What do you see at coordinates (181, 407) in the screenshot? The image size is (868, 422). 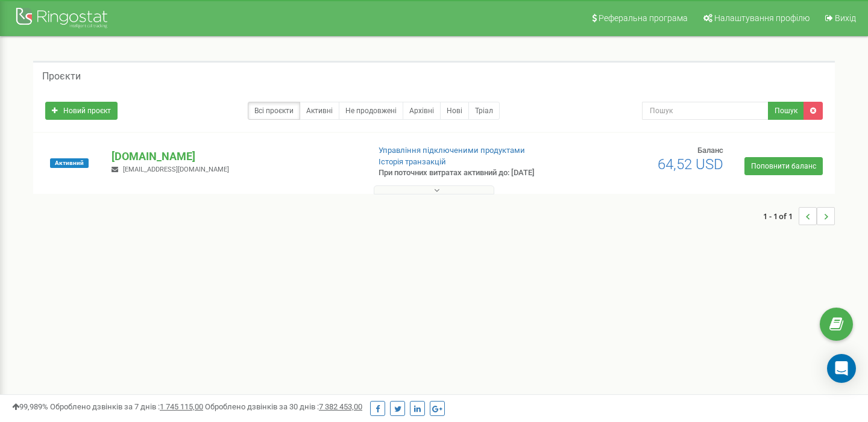 I see `u: 1 745 115,00` at bounding box center [181, 407].